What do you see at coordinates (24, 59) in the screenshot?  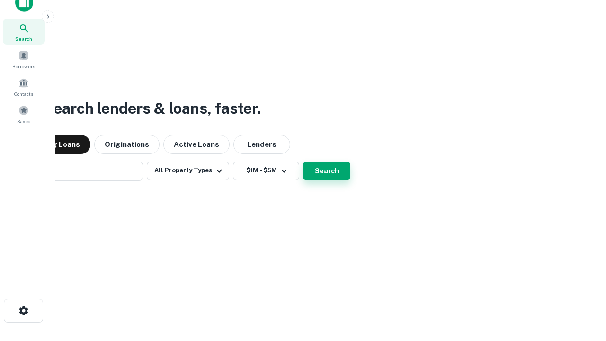 I see `a: Borrowers` at bounding box center [24, 59].